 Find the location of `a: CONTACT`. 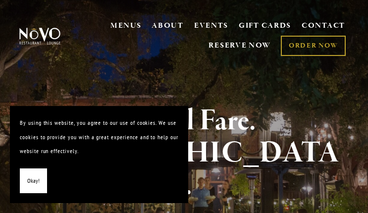

a: CONTACT is located at coordinates (324, 26).